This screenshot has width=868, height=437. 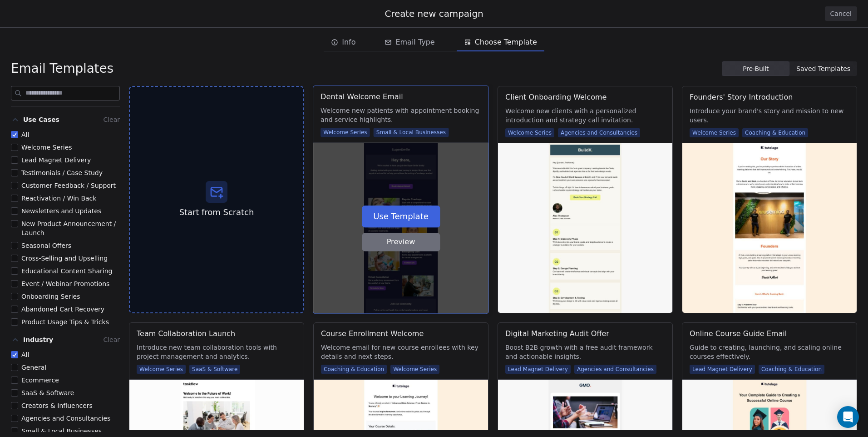 I want to click on button: Lead Magnet Delivery, so click(x=15, y=160).